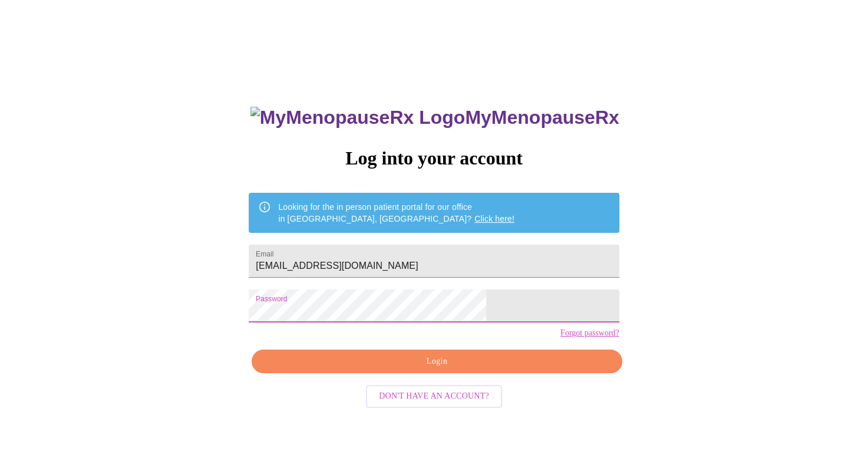 The image size is (868, 474). I want to click on a: Forgot password?, so click(590, 333).